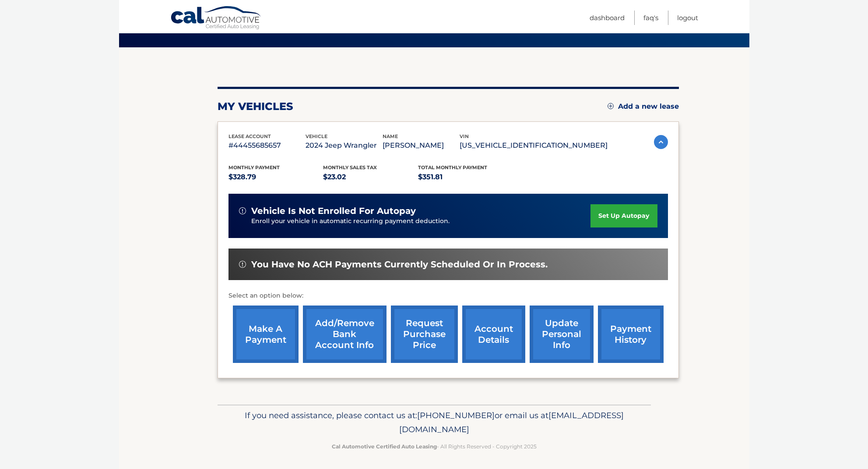 This screenshot has height=469, width=868. Describe the element at coordinates (345, 334) in the screenshot. I see `a: Add/Remove bank account info` at that location.